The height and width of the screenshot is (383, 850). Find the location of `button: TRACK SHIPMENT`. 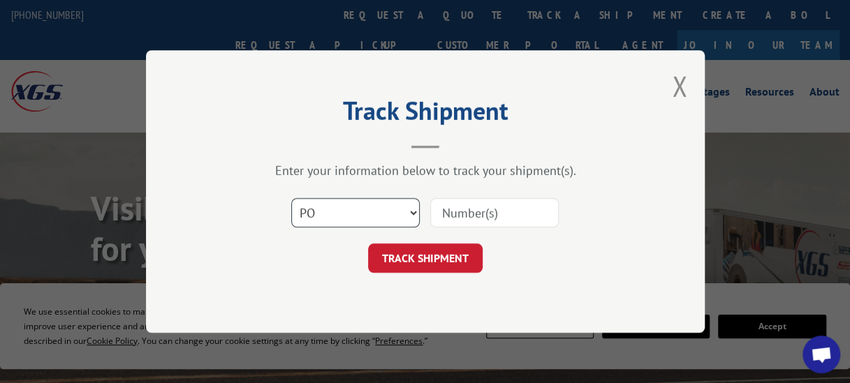

button: TRACK SHIPMENT is located at coordinates (425, 258).